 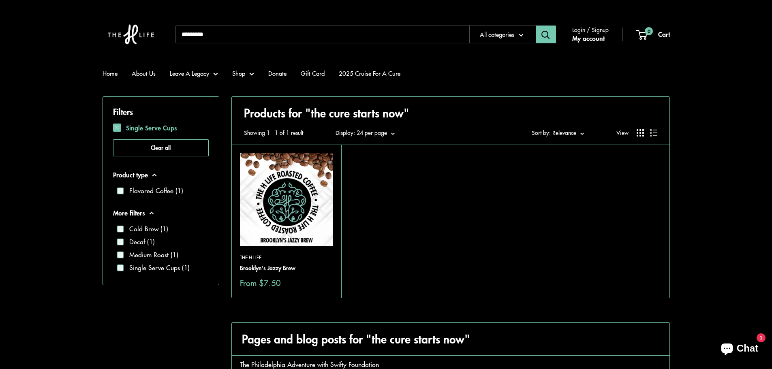 What do you see at coordinates (161, 128) in the screenshot?
I see `label: Single Serve Cups` at bounding box center [161, 128].